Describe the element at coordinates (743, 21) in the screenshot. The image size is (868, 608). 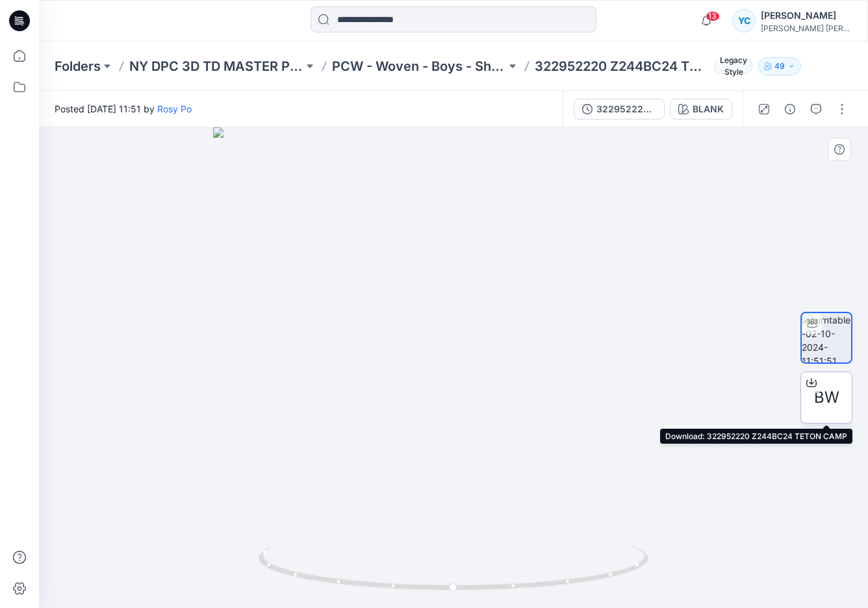
I see `div: YC` at that location.